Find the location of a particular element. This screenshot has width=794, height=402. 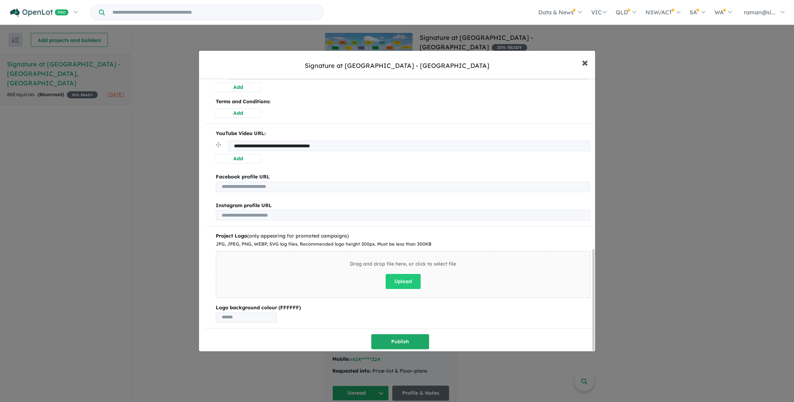

input: Try estate name, suburb, builder or developer is located at coordinates (214, 12).